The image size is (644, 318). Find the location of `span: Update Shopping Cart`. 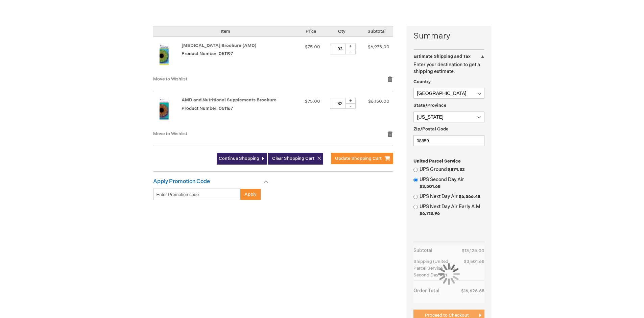

span: Update Shopping Cart is located at coordinates (358, 158).